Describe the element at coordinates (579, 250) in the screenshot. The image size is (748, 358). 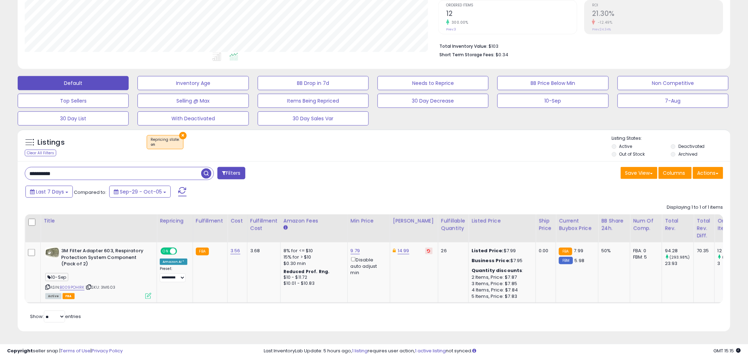
I see `span: 7.99` at that location.